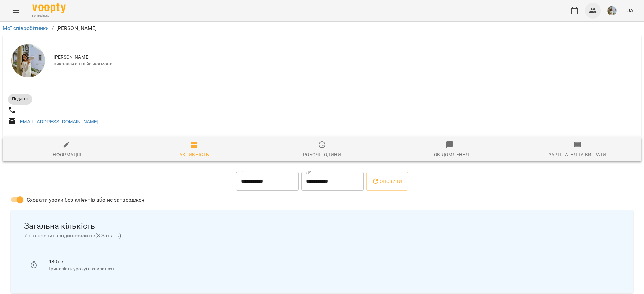  I want to click on img: Ковтун Анастасія Сергіїівна, so click(28, 60).